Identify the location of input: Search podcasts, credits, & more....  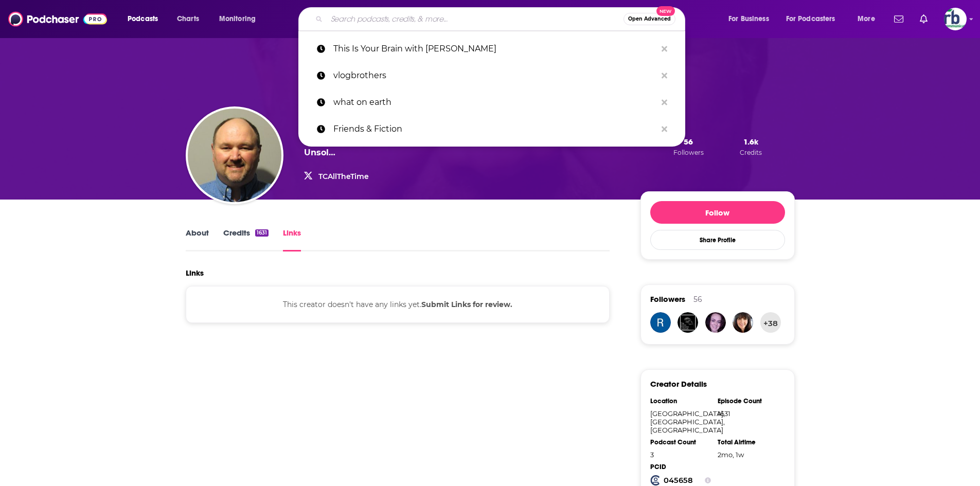
(475, 19).